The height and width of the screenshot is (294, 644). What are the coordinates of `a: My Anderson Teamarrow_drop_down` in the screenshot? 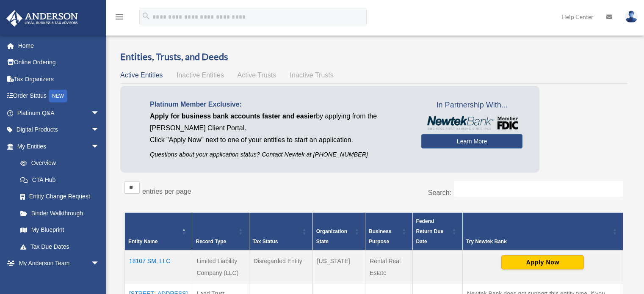 It's located at (59, 263).